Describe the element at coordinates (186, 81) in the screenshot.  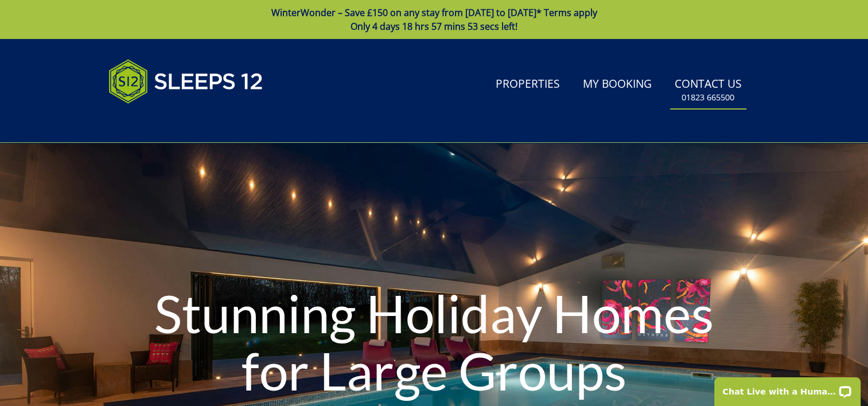
I see `img: Sleeps 12` at that location.